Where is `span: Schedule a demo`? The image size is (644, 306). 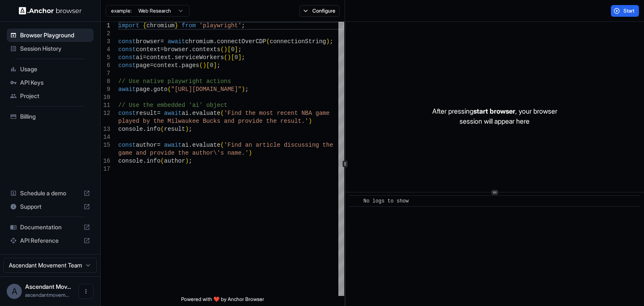
span: Schedule a demo is located at coordinates (50, 193).